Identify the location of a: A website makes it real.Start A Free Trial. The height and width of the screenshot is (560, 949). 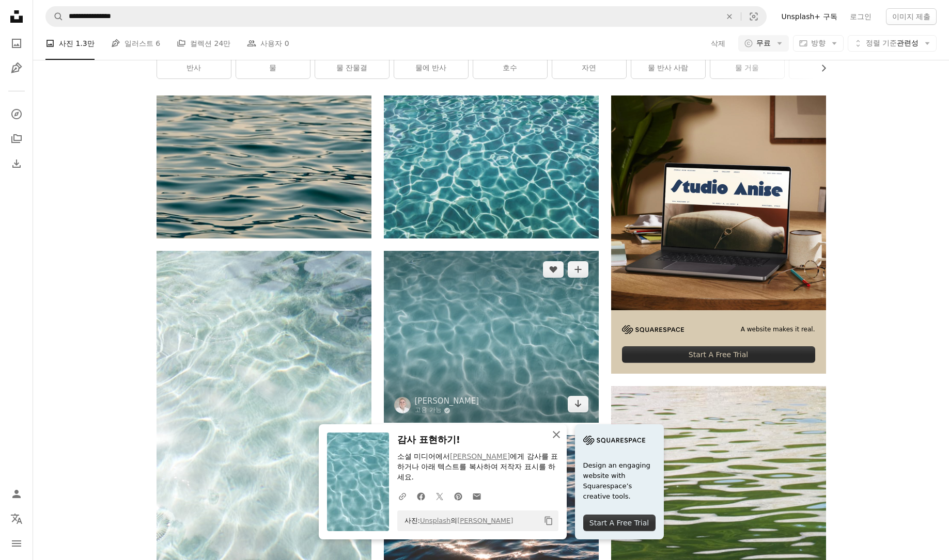
(719, 235).